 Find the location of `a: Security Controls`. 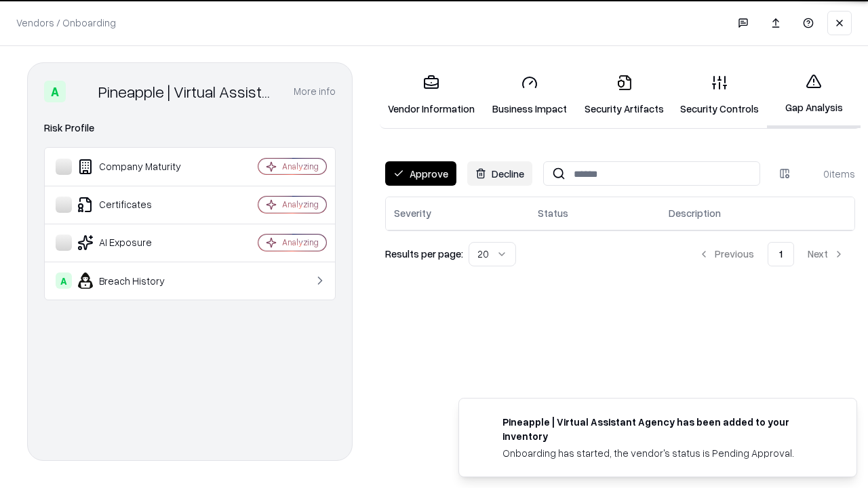

a: Security Controls is located at coordinates (720, 95).